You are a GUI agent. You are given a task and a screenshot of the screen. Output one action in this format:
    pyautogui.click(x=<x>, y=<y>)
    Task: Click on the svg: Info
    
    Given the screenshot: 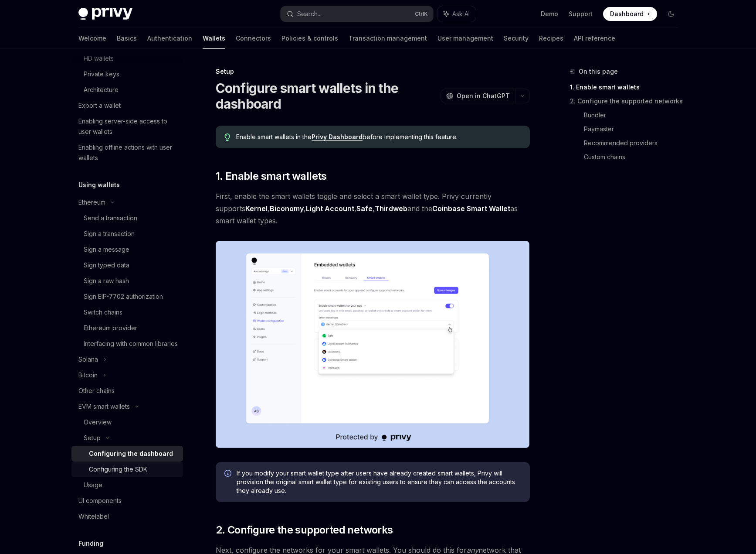 What is the action you would take?
    pyautogui.click(x=229, y=474)
    